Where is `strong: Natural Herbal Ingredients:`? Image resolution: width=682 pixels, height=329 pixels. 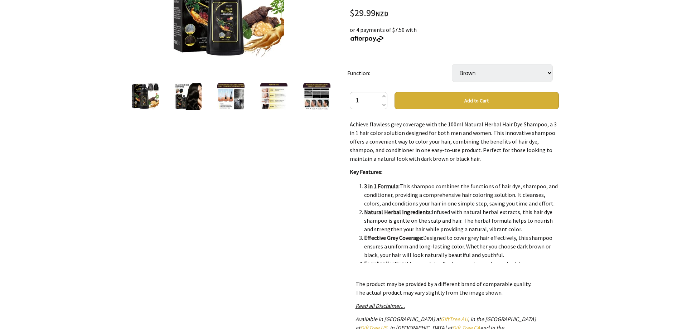
strong: Natural Herbal Ingredients: is located at coordinates (398, 212).